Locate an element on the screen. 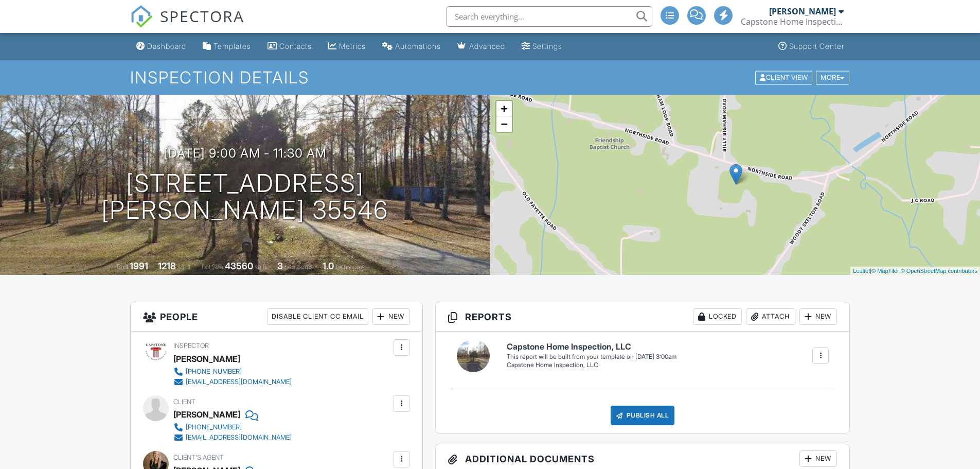 This screenshot has width=980, height=469. a: Automations (Basic) is located at coordinates (412, 47).